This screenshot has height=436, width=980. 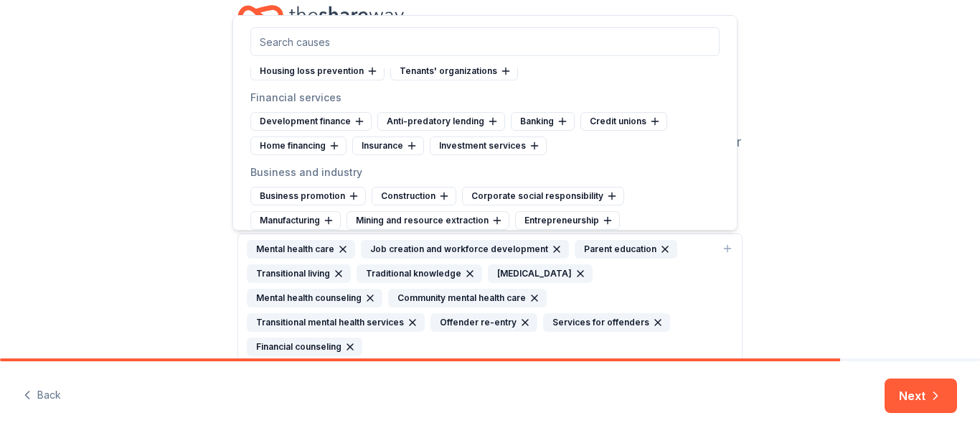 What do you see at coordinates (488, 146) in the screenshot?
I see `div: Investment services` at bounding box center [488, 146].